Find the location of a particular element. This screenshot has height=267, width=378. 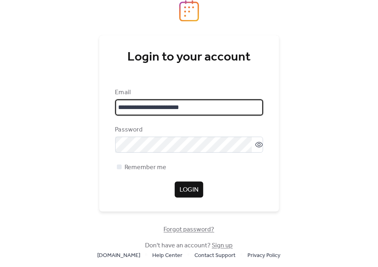

div: Email is located at coordinates (188, 93).